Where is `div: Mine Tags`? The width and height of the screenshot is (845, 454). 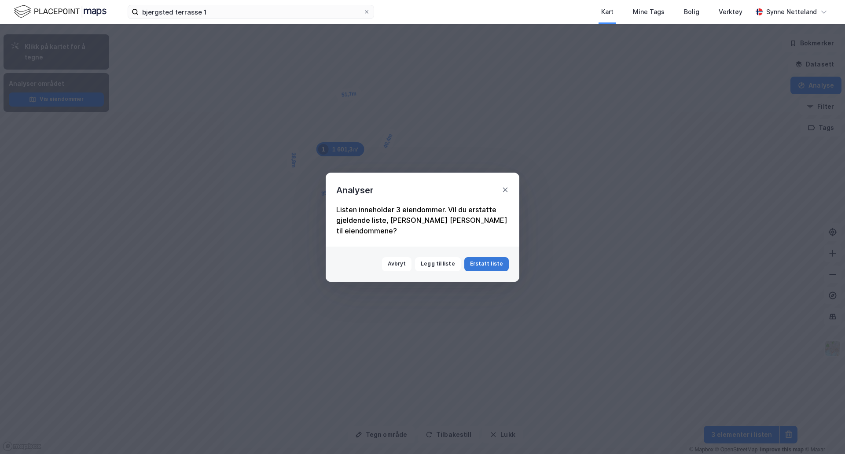
div: Mine Tags is located at coordinates (649, 12).